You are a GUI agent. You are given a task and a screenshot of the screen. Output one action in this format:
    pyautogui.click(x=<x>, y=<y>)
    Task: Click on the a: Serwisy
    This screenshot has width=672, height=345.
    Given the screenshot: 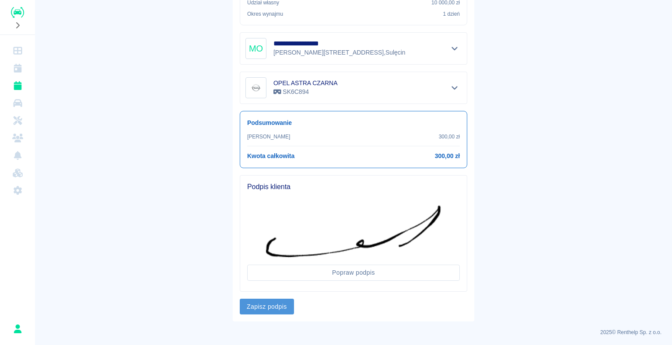 What is the action you would take?
    pyautogui.click(x=17, y=121)
    